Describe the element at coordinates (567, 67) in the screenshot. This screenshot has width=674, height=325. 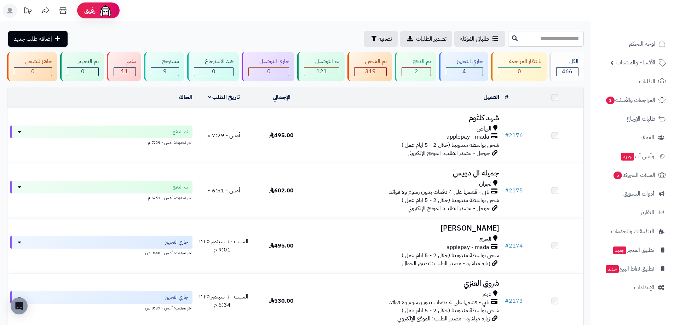
I see `a: الكل466` at that location.